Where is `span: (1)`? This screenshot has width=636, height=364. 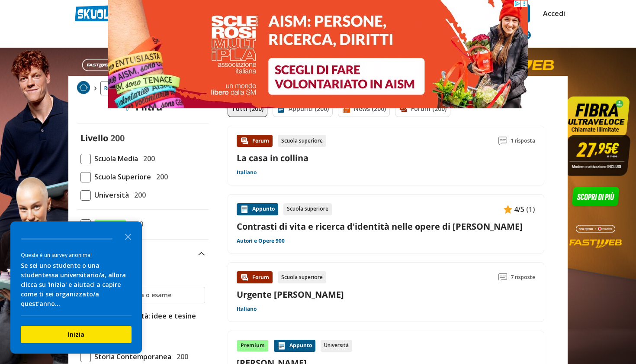 span: (1) is located at coordinates (531, 209).